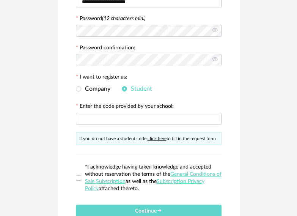 The width and height of the screenshot is (297, 216). Describe the element at coordinates (140, 89) in the screenshot. I see `span: Student` at that location.